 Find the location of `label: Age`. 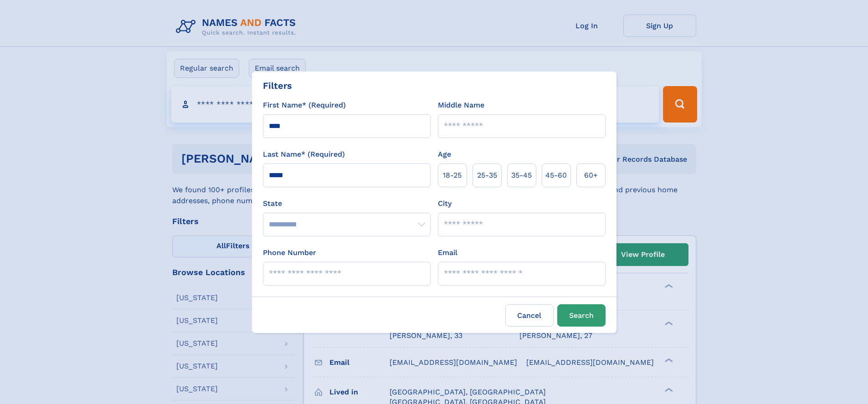

label: Age is located at coordinates (444, 154).